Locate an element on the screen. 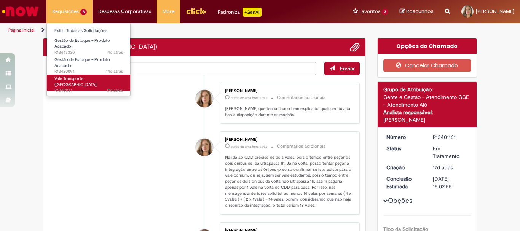 The image size is (520, 231). span: R13401161 is located at coordinates (89, 91).